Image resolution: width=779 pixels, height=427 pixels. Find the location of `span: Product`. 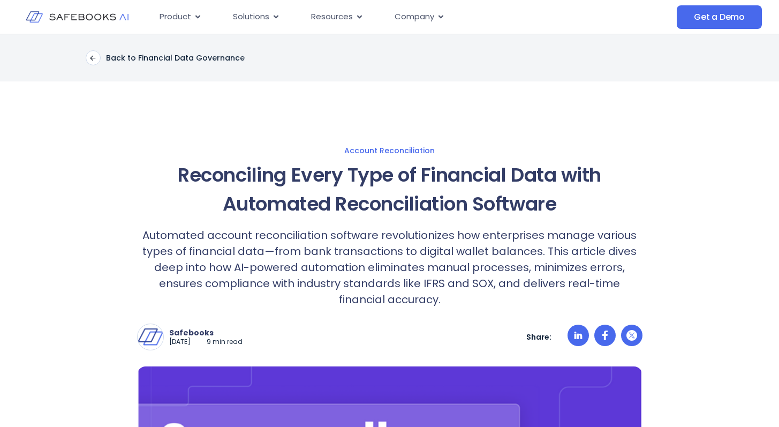

span: Product is located at coordinates (175, 17).